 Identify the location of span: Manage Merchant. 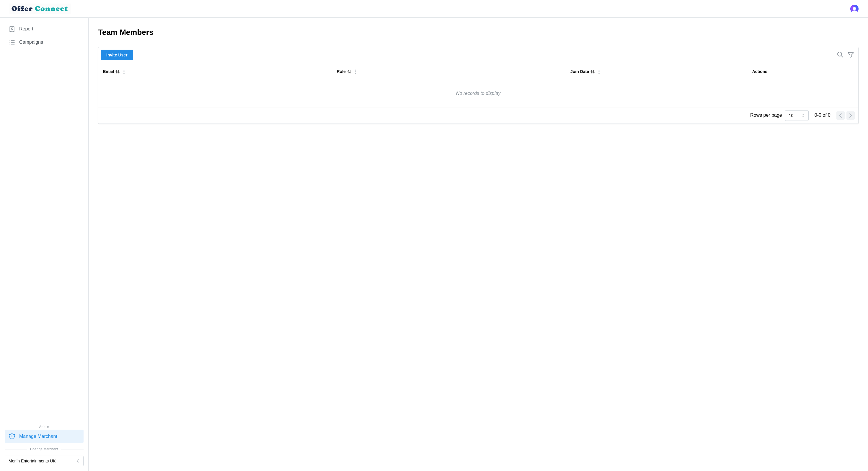
(38, 436).